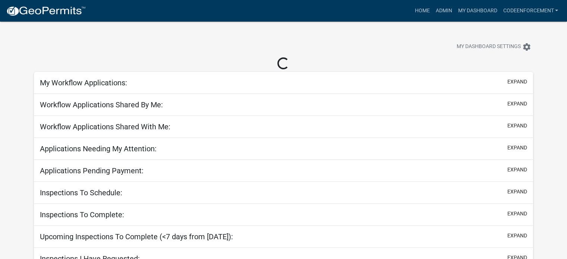 Image resolution: width=567 pixels, height=259 pixels. What do you see at coordinates (81, 193) in the screenshot?
I see `h5: Inspections To Schedule:` at bounding box center [81, 193].